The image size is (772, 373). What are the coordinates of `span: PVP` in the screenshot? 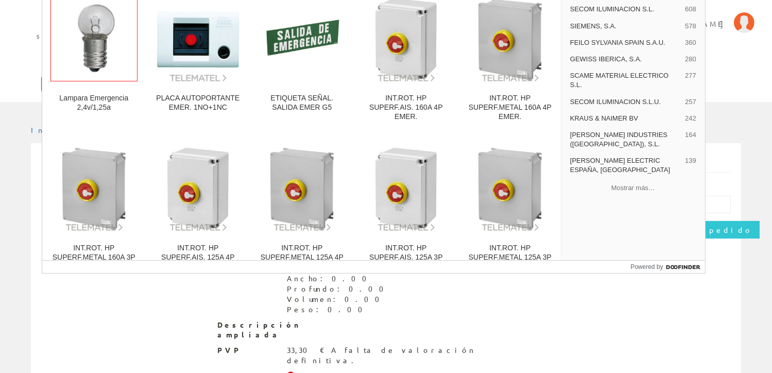 It's located at (248, 350).